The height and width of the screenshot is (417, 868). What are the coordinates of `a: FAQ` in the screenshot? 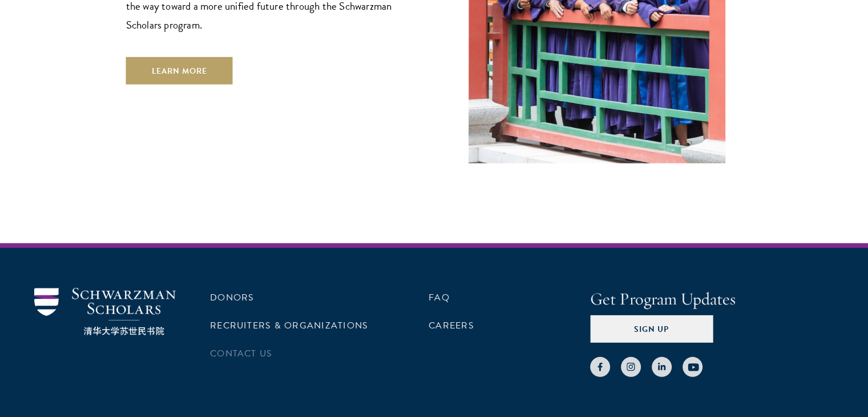 It's located at (439, 298).